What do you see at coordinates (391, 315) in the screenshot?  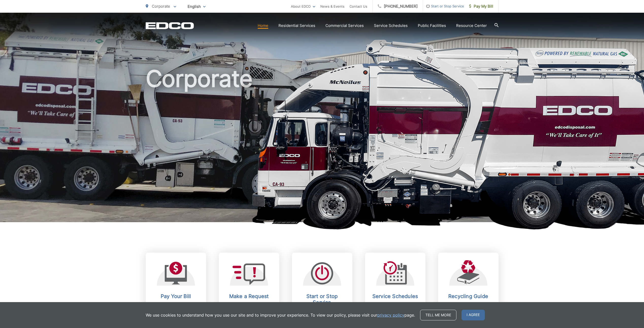 I see `a: privacy policy` at bounding box center [391, 315].